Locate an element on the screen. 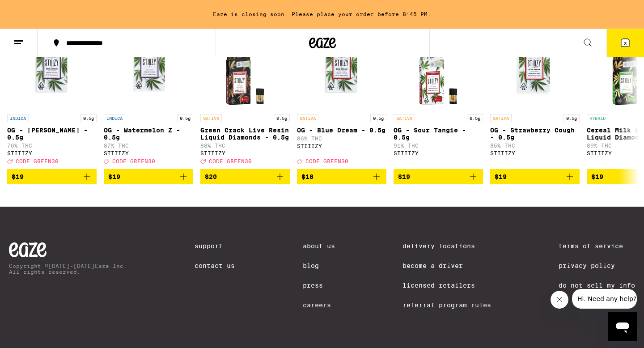 Image resolution: width=644 pixels, height=348 pixels. p: 88% THC is located at coordinates (245, 146).